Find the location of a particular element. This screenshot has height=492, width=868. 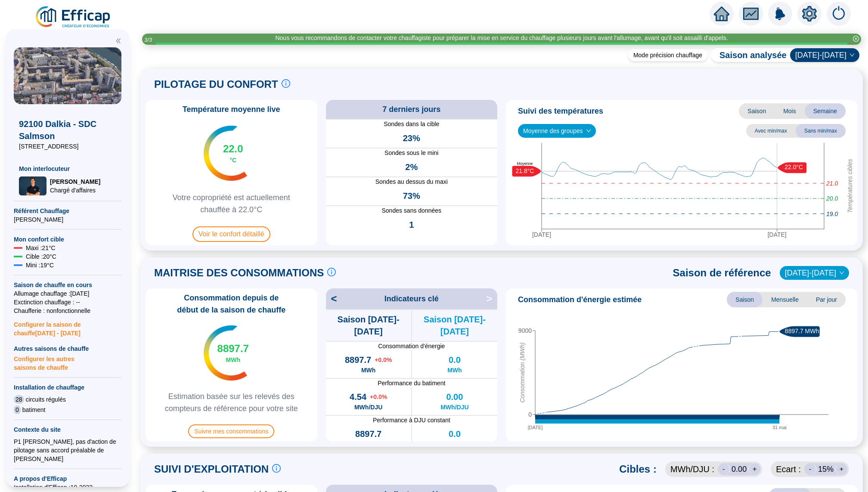

span: Performance du batiment is located at coordinates (411, 383).